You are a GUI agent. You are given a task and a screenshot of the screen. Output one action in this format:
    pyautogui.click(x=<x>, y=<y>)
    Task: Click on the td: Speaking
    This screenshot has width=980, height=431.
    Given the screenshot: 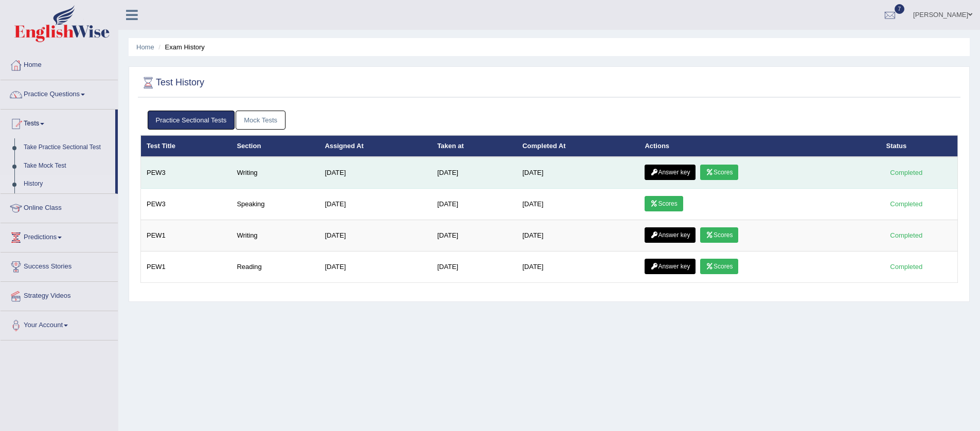 What is the action you would take?
    pyautogui.click(x=274, y=204)
    